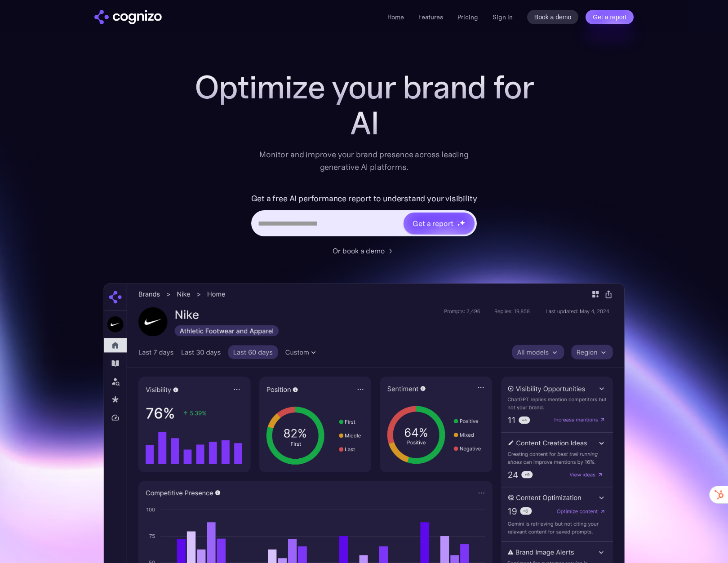  Describe the element at coordinates (364, 161) in the screenshot. I see `div: Monitor and improve your brand presence across leading generative AI platforms.` at that location.